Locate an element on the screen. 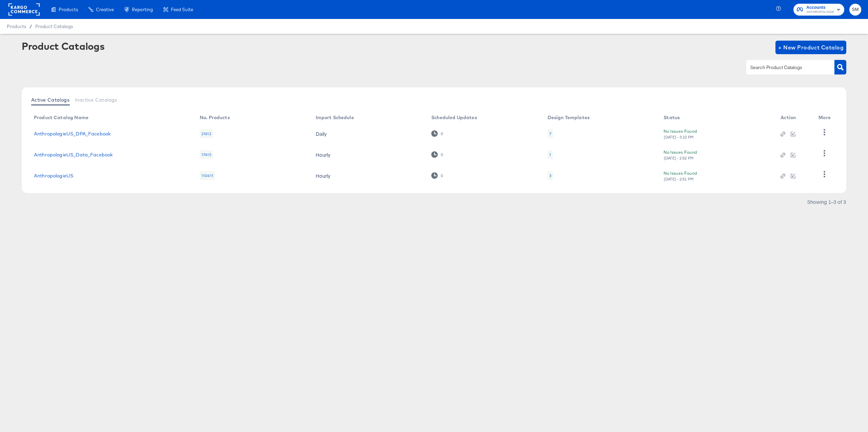 This screenshot has width=868, height=432. div: Product Catalogs is located at coordinates (63, 46).